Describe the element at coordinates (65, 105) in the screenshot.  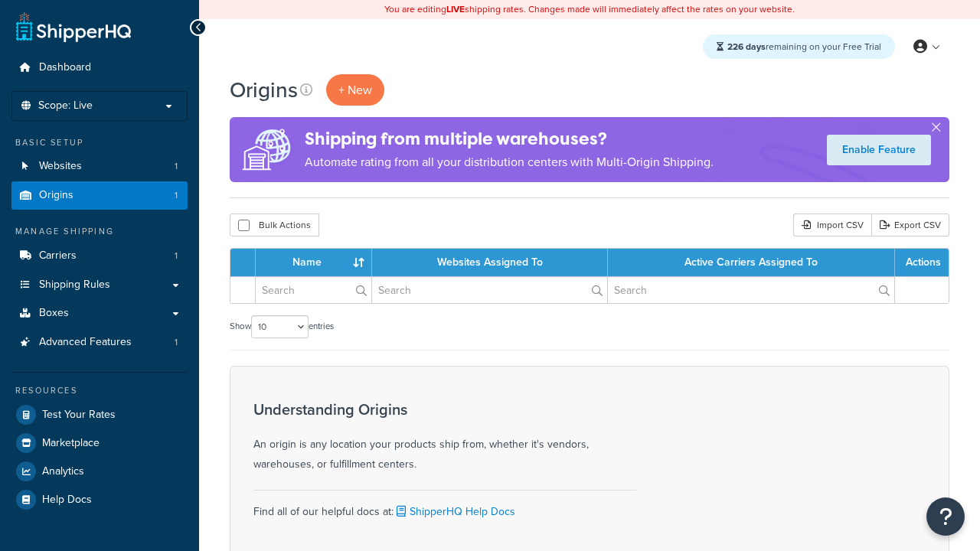
I see `span: Scope: Live` at that location.